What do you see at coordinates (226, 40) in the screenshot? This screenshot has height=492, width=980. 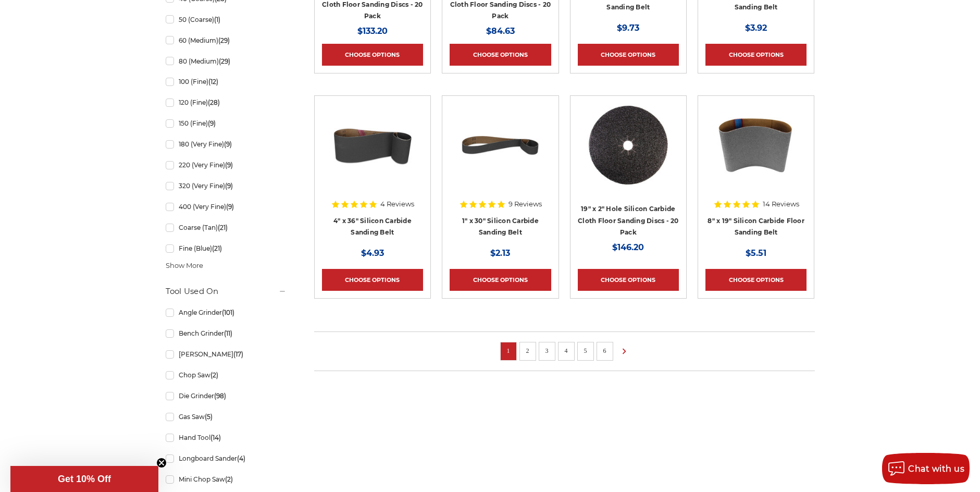 I see `a: 60 (Medium)` at bounding box center [226, 40].